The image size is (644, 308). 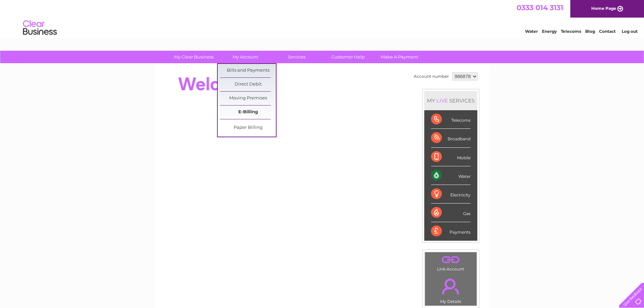 I want to click on img: logo.png, so click(x=40, y=28).